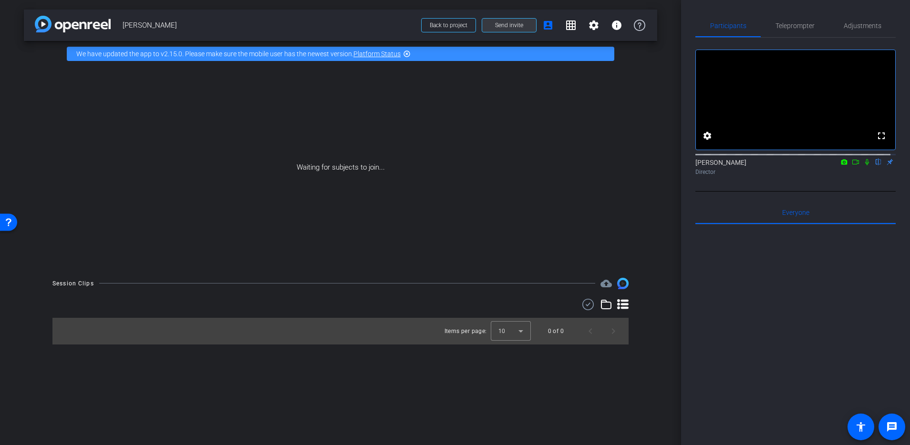 Image resolution: width=910 pixels, height=445 pixels. I want to click on mat-icon: highlight_off, so click(407, 54).